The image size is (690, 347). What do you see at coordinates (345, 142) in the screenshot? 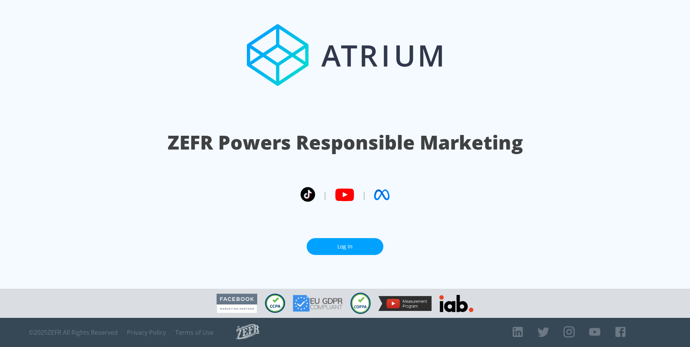
I see `h1: ZEFR Powers Responsible Marketing` at bounding box center [345, 142].